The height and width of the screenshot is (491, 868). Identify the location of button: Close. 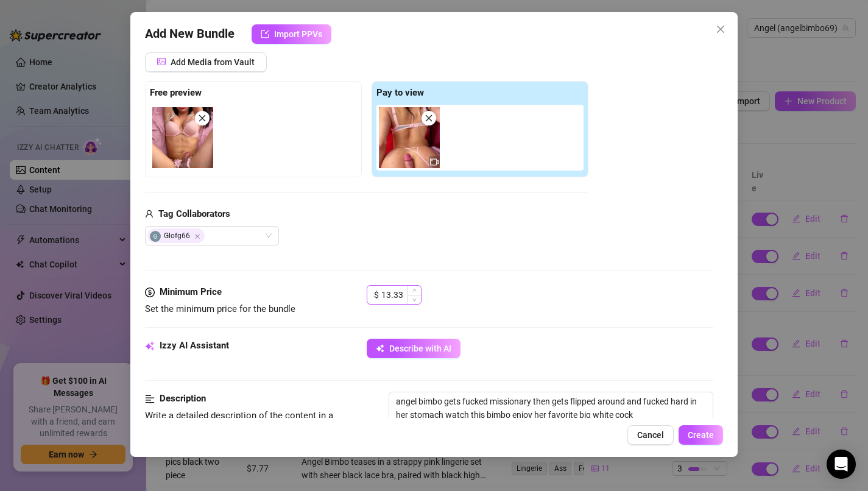
(721, 30).